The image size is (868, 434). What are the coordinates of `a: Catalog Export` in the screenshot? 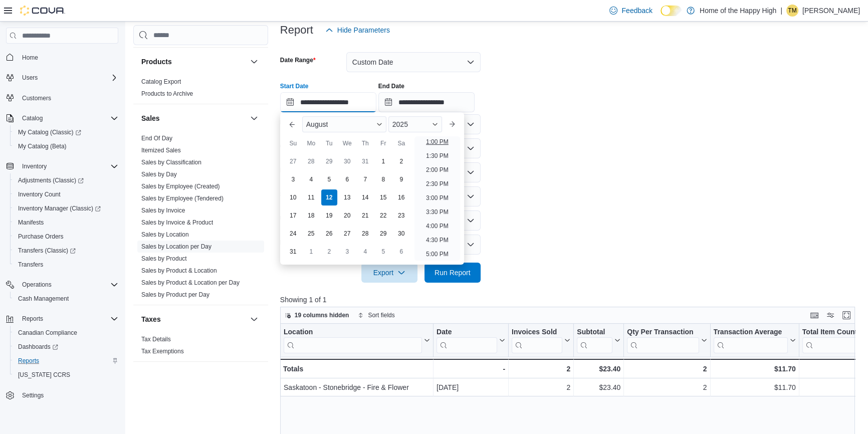 It's located at (161, 82).